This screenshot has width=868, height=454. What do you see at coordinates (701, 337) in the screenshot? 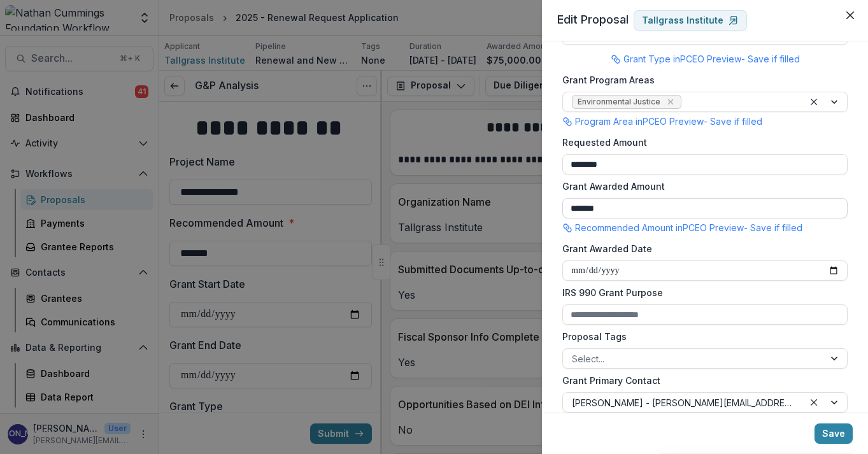
I see `label: Proposal Tags` at bounding box center [701, 337].